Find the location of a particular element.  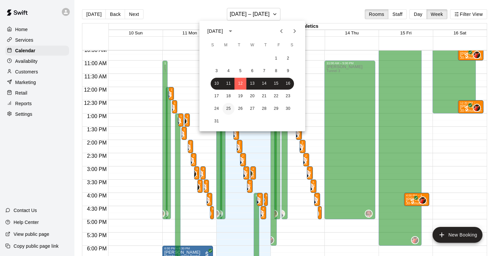

button: 19 is located at coordinates (240, 96).